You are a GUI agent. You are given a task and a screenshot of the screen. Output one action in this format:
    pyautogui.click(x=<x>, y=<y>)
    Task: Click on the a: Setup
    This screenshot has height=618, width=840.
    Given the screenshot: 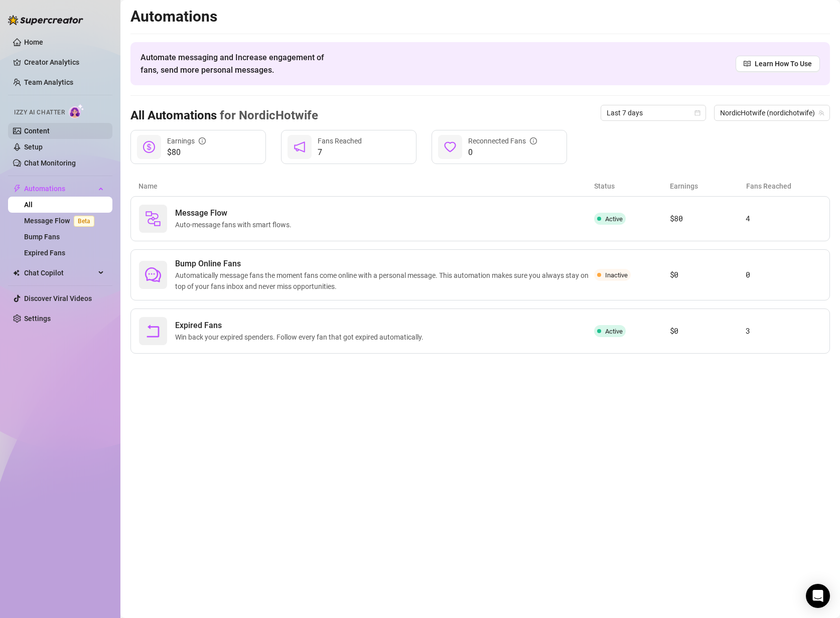 What is the action you would take?
    pyautogui.click(x=33, y=147)
    